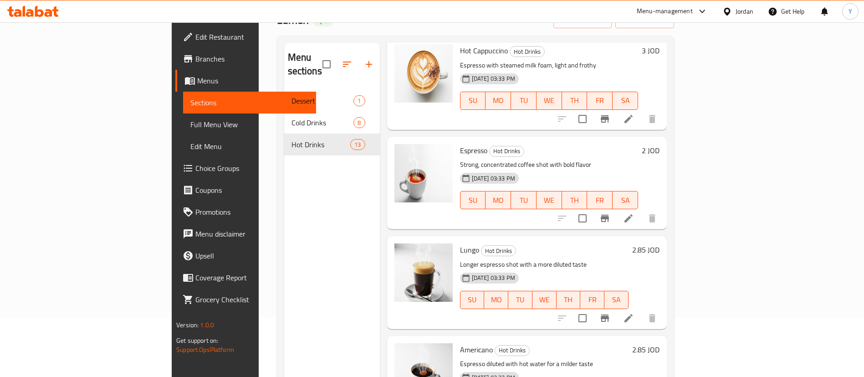 This screenshot has width=864, height=377. Describe the element at coordinates (197, 340) in the screenshot. I see `span: Get support on:` at that location.